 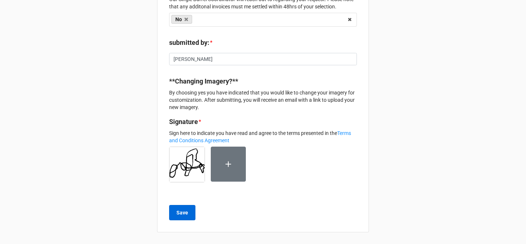 I want to click on p: By choosing yes you have indicated that you would like to change your imagery for customization. ..., so click(x=263, y=100).